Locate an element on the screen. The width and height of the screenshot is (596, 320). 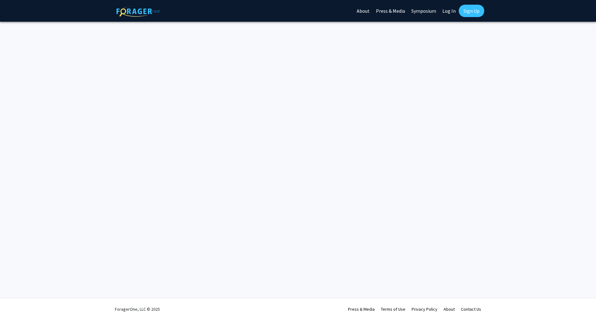
div: ForagerOne, LLC © 2025 is located at coordinates (137, 309).